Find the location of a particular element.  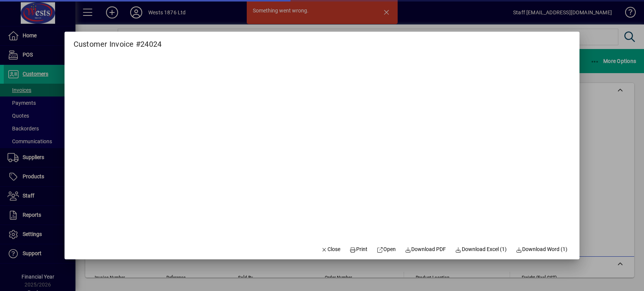

button: Download Word (1) is located at coordinates (541, 249).